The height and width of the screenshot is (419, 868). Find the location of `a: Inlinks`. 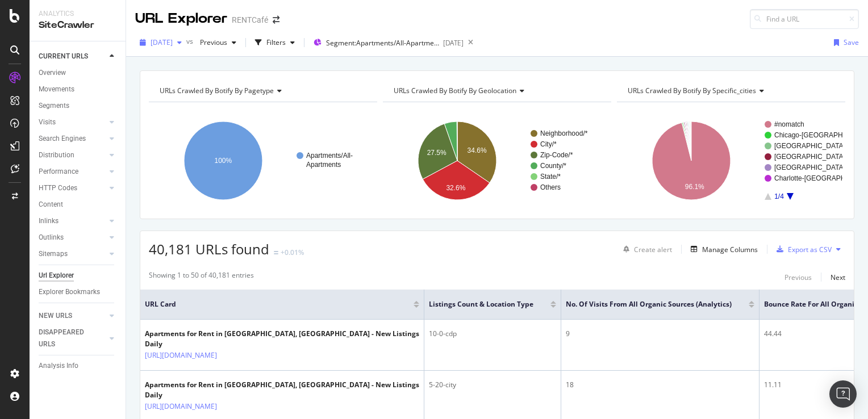

a: Inlinks is located at coordinates (72, 221).